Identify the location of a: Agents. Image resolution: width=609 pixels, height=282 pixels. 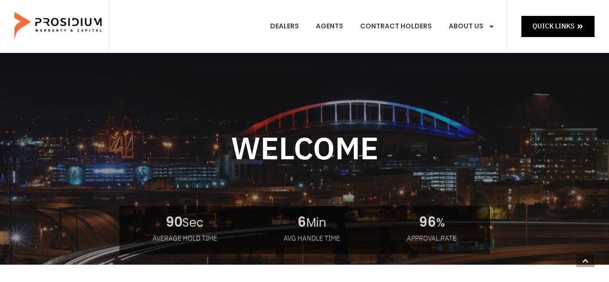
(329, 26).